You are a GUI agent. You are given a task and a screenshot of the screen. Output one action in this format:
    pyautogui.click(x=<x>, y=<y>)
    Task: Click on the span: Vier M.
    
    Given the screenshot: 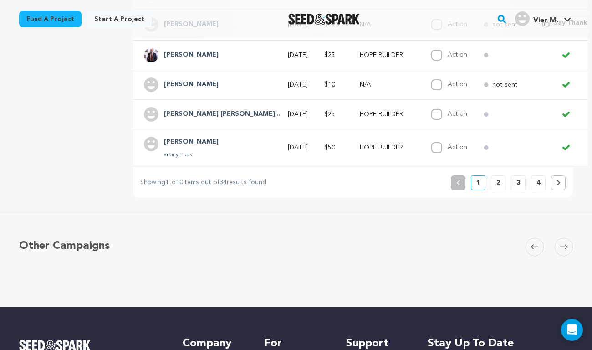 What is the action you would take?
    pyautogui.click(x=545, y=20)
    